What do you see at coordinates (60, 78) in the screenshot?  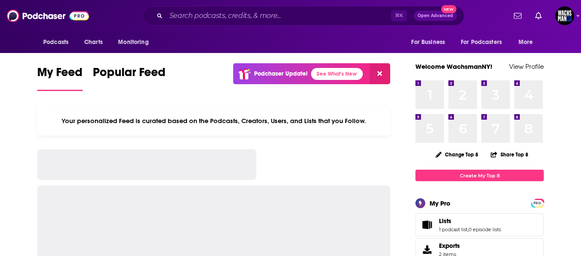 I see `a: My Feed` at bounding box center [60, 78].